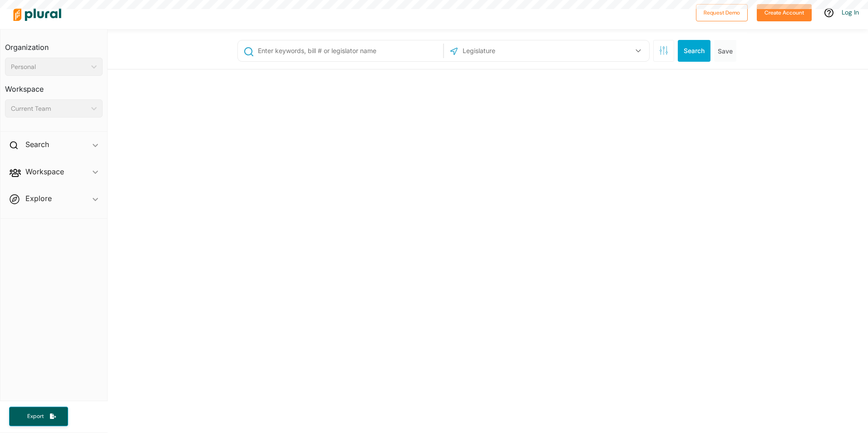 Image resolution: width=868 pixels, height=433 pixels. What do you see at coordinates (49, 108) in the screenshot?
I see `div: Current Team` at bounding box center [49, 108].